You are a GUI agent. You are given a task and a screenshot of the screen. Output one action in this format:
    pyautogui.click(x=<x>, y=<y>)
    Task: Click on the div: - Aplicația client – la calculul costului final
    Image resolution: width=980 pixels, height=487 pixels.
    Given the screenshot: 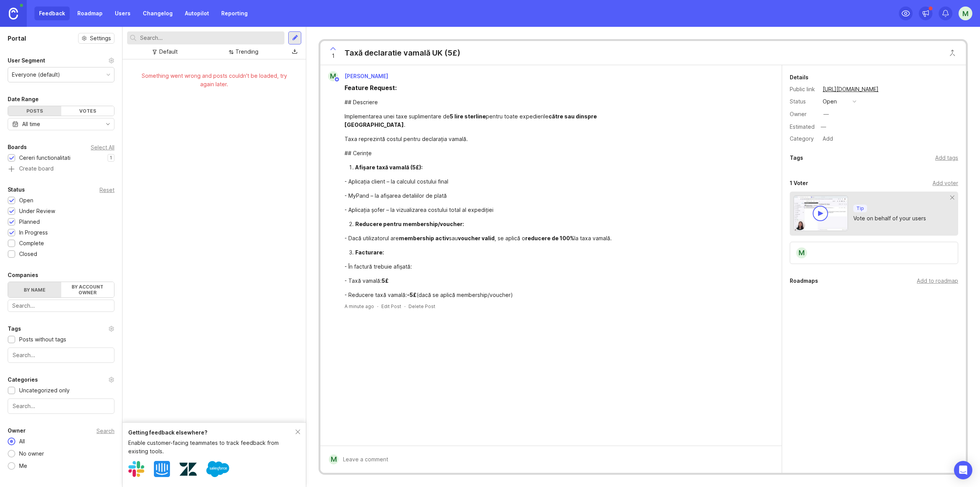 What is the action you would take?
    pyautogui.click(x=498, y=182)
    